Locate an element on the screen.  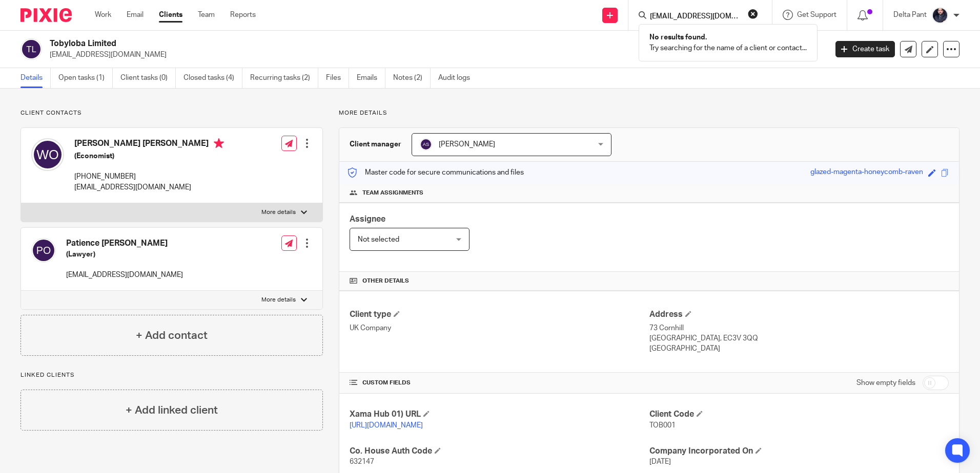
p: 73 Cornhill is located at coordinates (799, 328).